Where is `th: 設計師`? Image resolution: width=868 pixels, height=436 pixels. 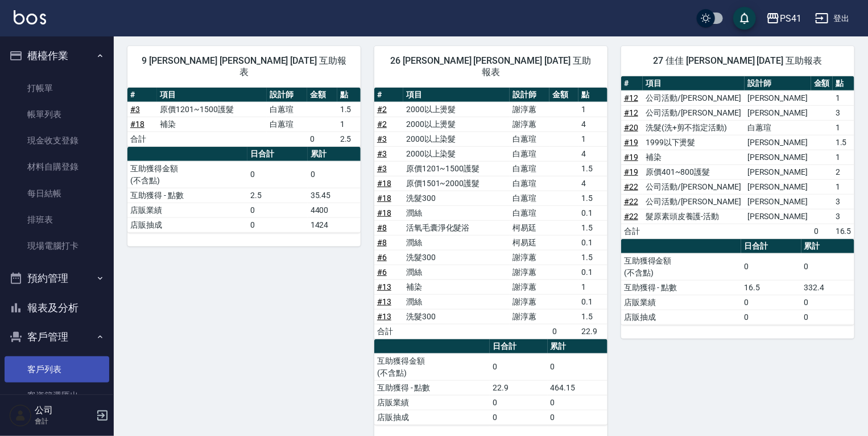 th: 設計師 is located at coordinates (530, 95).